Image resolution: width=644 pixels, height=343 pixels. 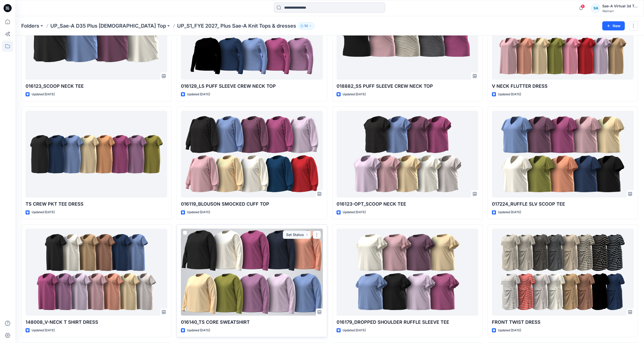 What do you see at coordinates (563, 272) in the screenshot?
I see `a: FRONT TWIST DRESS` at bounding box center [563, 272].